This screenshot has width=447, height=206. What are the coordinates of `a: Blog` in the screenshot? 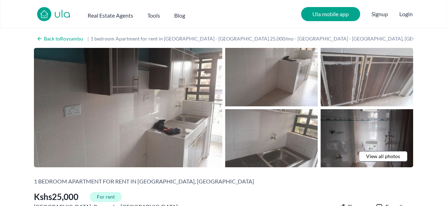 It's located at (179, 14).